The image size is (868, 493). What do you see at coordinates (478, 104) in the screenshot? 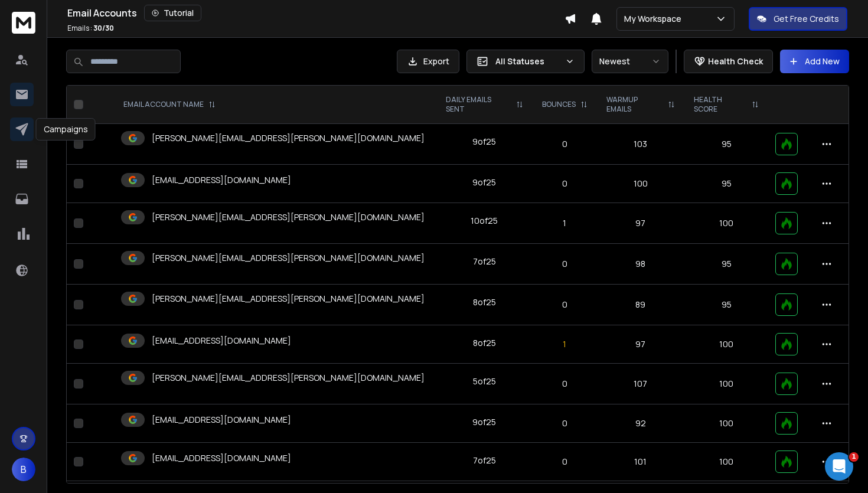
I see `p: DAILY EMAILS SENT` at bounding box center [478, 104].